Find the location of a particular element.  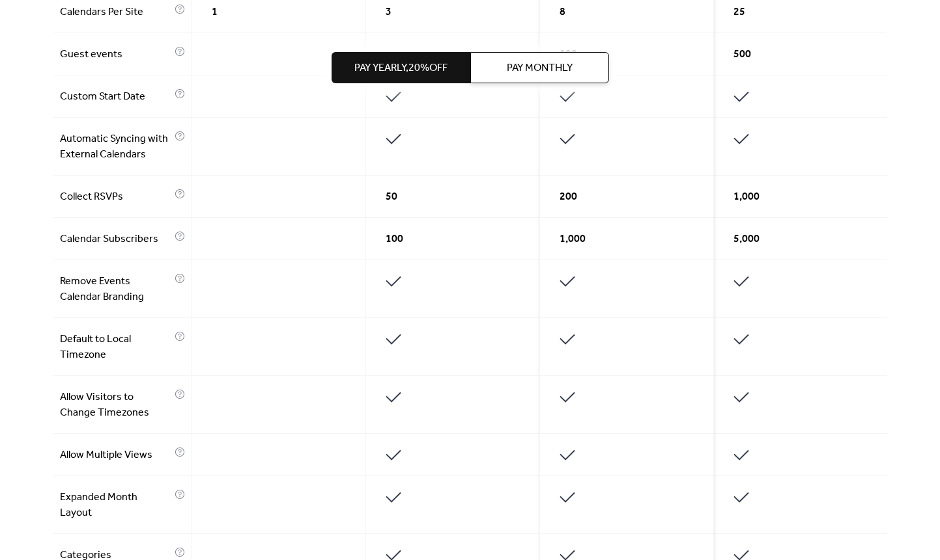

span: 50 is located at coordinates (391, 197).